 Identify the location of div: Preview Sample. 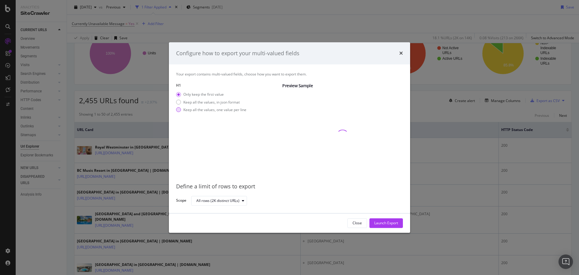
(343, 86).